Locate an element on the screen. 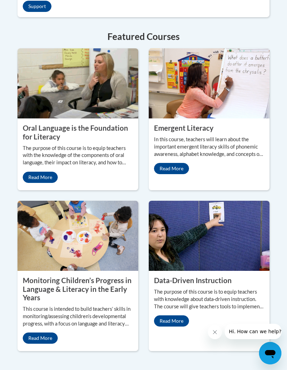  img: Monitoring Children’s Progress in Language & Literacy in the Early Years is located at coordinates (78, 236).